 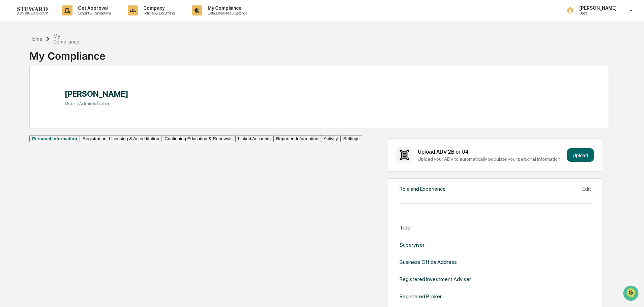 I want to click on div: Registered Investment Adviser, so click(x=435, y=279).